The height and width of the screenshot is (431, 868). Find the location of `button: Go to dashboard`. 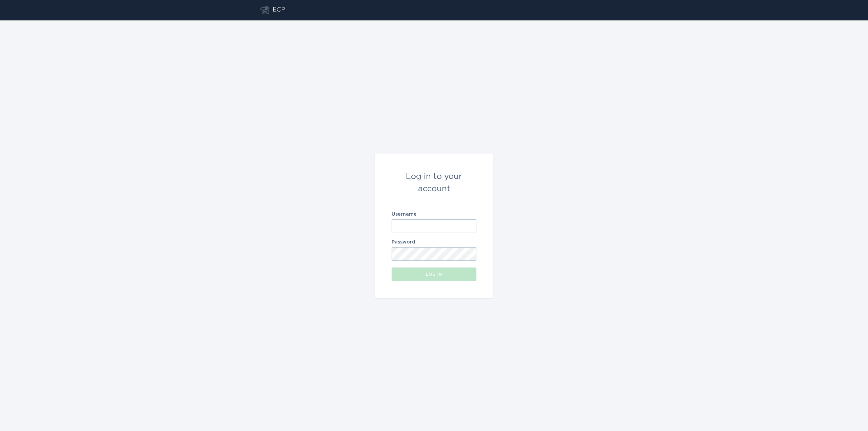

button: Go to dashboard is located at coordinates (265, 10).